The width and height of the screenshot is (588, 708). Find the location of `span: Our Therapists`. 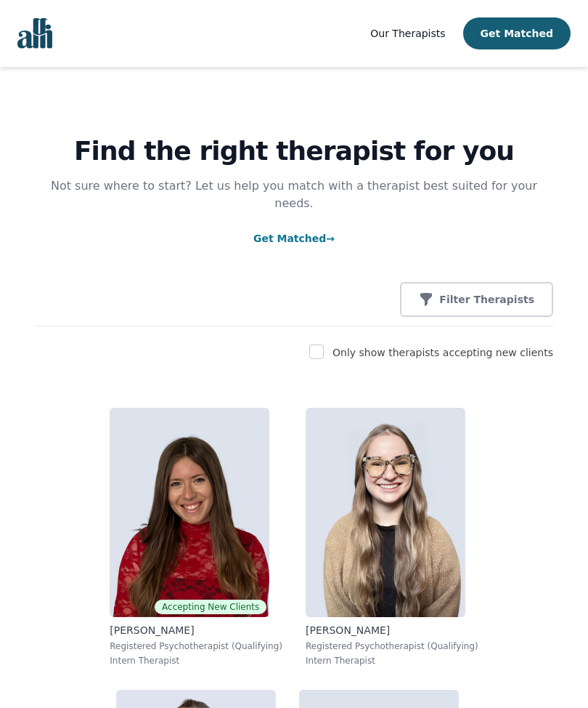

span: Our Therapists is located at coordinates (408, 33).